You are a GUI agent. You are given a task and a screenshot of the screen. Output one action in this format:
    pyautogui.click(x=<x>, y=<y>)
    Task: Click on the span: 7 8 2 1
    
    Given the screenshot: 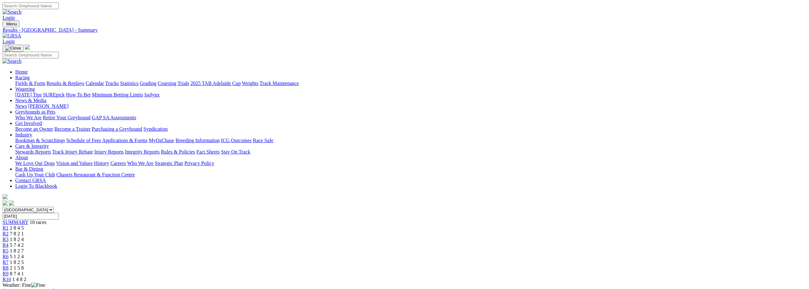 What is the action you would take?
    pyautogui.click(x=17, y=234)
    